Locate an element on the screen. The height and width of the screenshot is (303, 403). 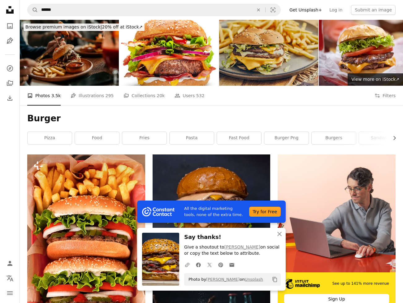
span: Photo by on is located at coordinates (224, 280).